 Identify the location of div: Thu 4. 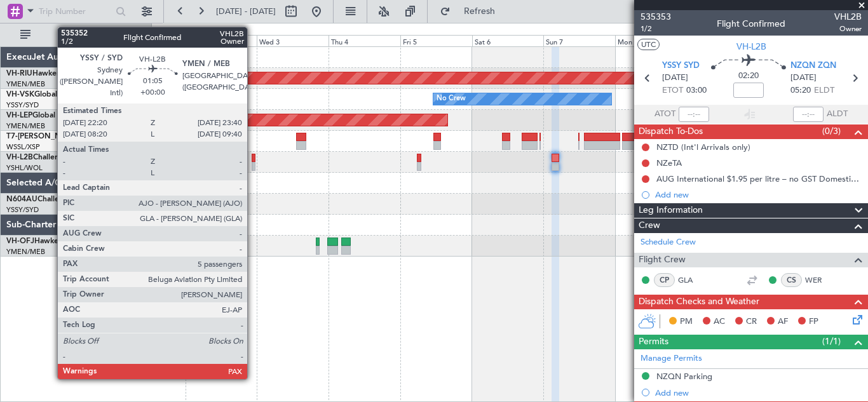
(364, 40).